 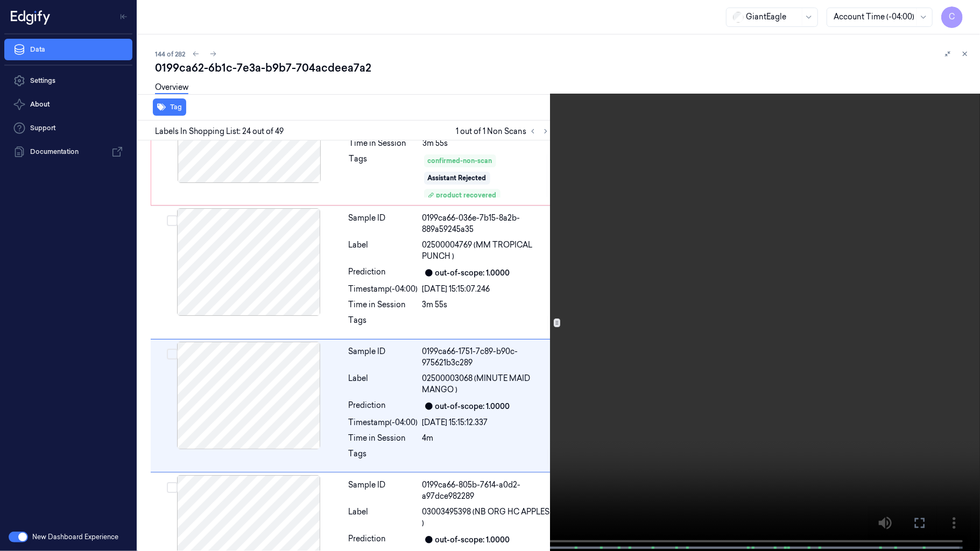 What do you see at coordinates (952, 17) in the screenshot?
I see `button: C` at bounding box center [952, 17].